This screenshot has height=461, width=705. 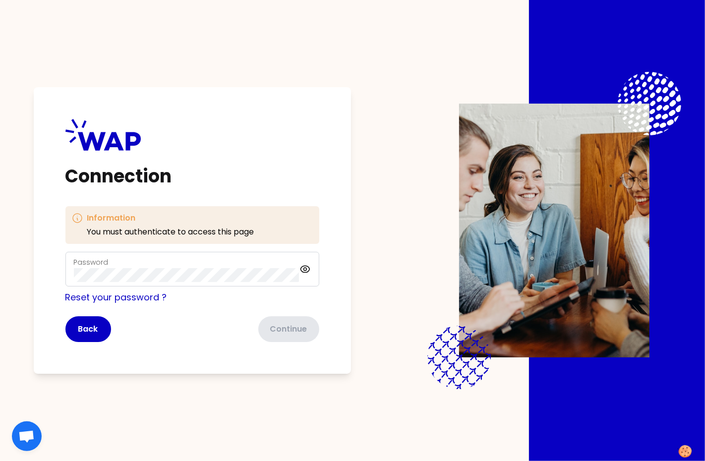 What do you see at coordinates (88, 329) in the screenshot?
I see `button: Back` at bounding box center [88, 329].